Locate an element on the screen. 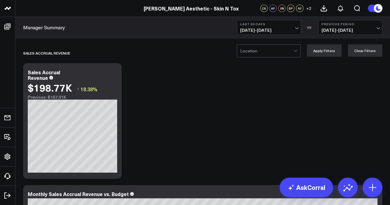 This screenshot has height=205, width=390. b: Last 30 Days is located at coordinates (269, 24).